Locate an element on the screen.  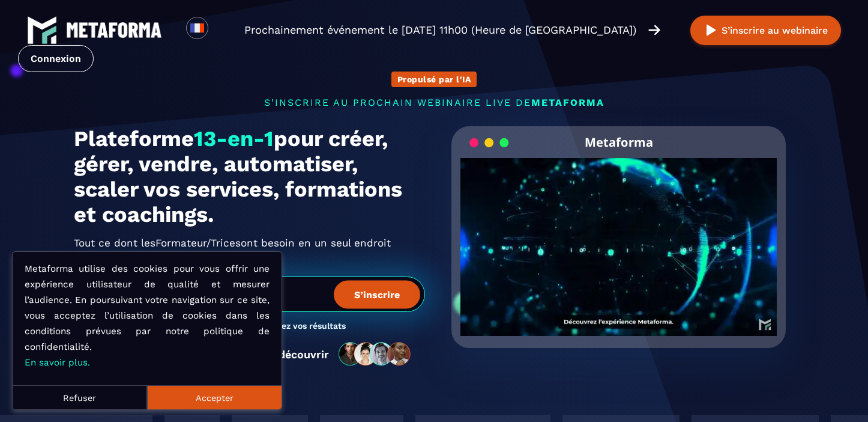
p: s'inscrire au prochain webinaire live de is located at coordinates (434, 102).